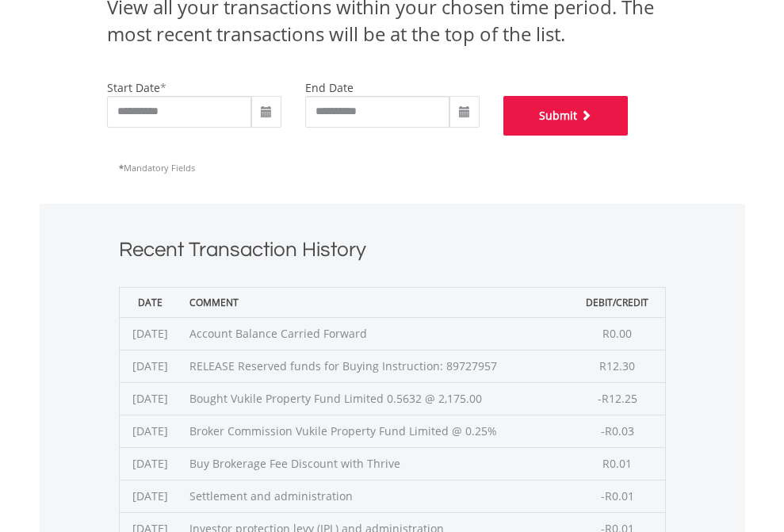 The width and height of the screenshot is (784, 532). Describe the element at coordinates (376, 302) in the screenshot. I see `th: Comment` at that location.